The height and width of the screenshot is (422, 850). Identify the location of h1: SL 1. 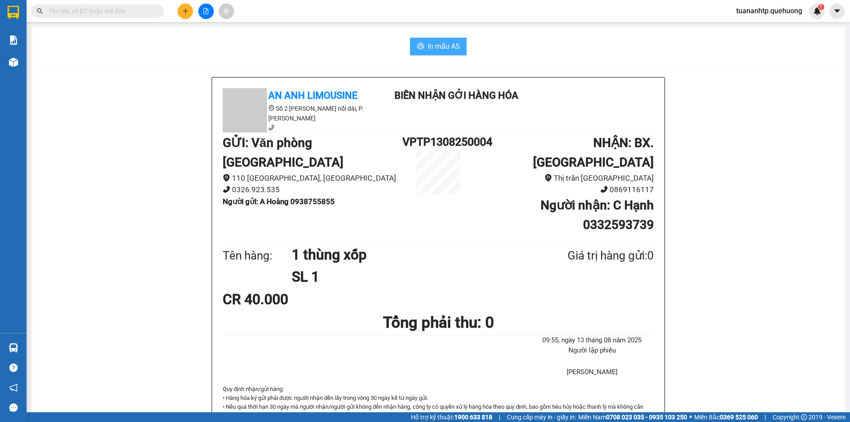
(408, 277).